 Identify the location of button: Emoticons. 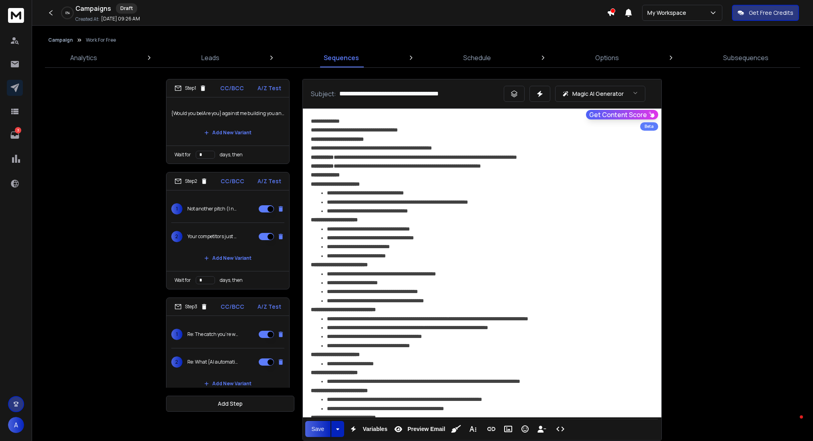
(525, 429).